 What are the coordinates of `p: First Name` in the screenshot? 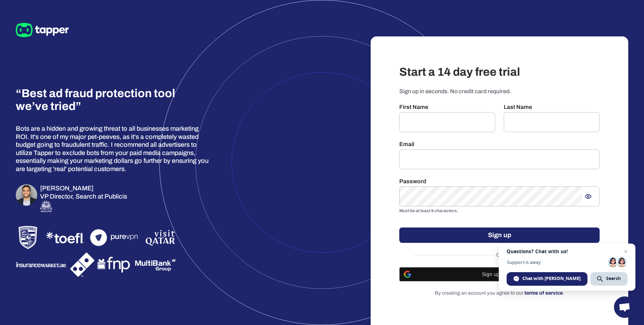 It's located at (448, 107).